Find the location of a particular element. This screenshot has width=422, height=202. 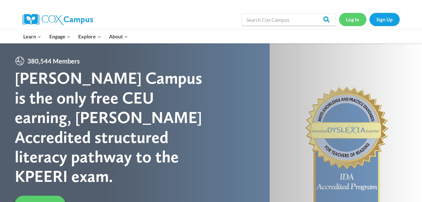

button: Child menu of About is located at coordinates (119, 36).